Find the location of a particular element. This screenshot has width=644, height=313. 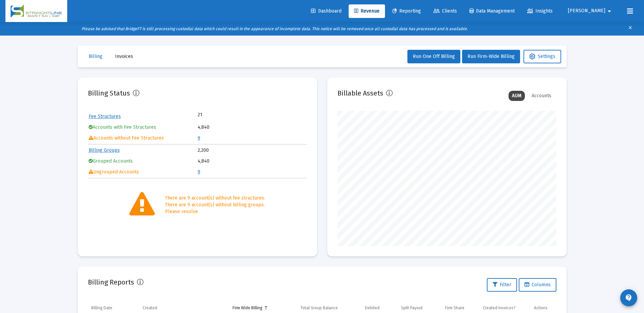

td: Ungrouped Accounts is located at coordinates (143, 172).